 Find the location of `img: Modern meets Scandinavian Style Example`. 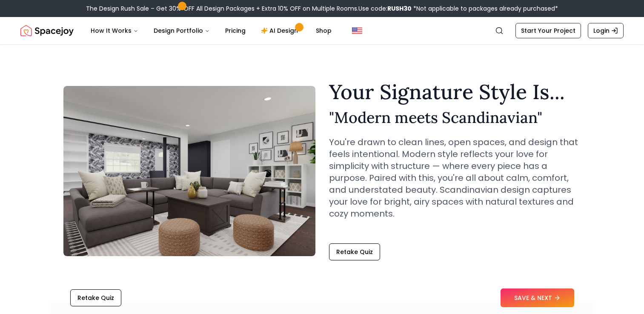

img: Modern meets Scandinavian Style Example is located at coordinates (189, 171).